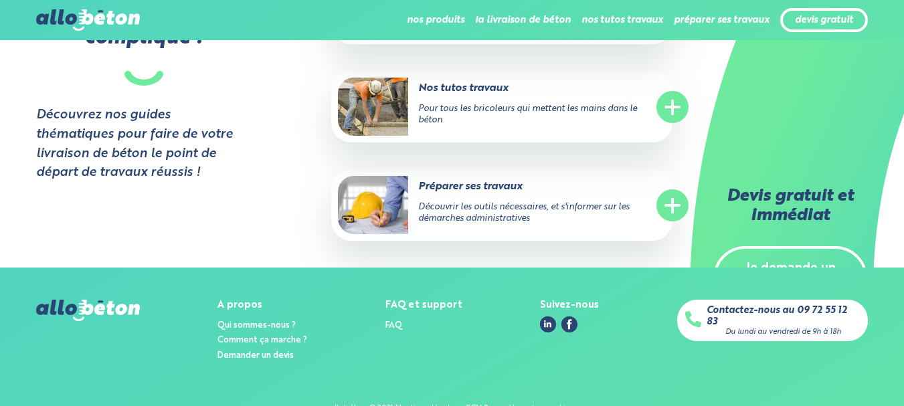 This screenshot has height=406, width=904. Describe the element at coordinates (524, 213) in the screenshot. I see `span: Découvrir les outils nécessaires, et s'informer sur les démarches administratives` at that location.